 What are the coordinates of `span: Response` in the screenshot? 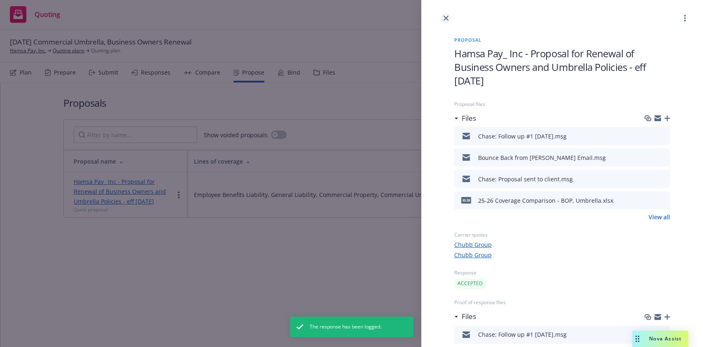 It's located at (562, 272).